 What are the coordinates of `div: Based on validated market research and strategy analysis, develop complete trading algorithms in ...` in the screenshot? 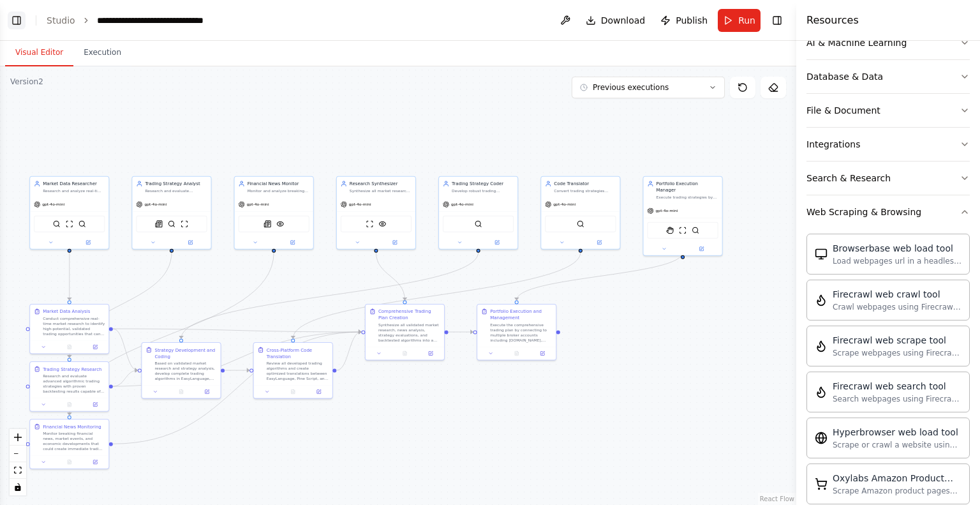 It's located at (185, 371).